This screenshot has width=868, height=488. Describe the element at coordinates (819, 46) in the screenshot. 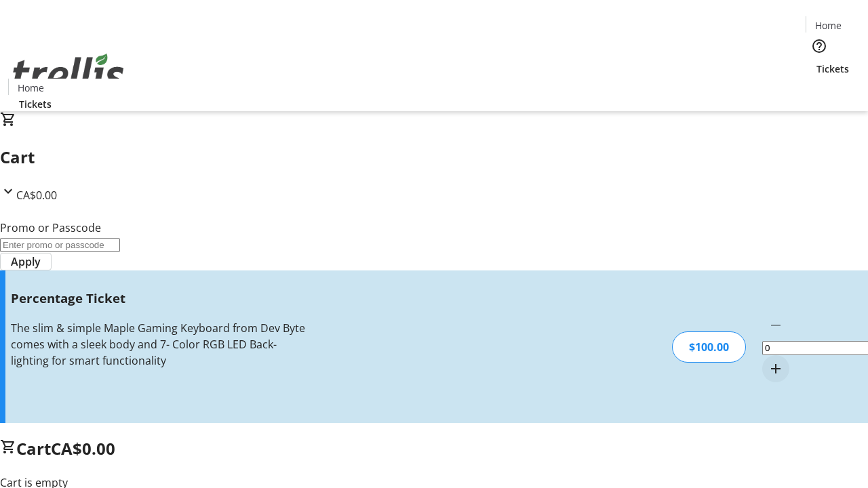

I see `button: Help` at that location.